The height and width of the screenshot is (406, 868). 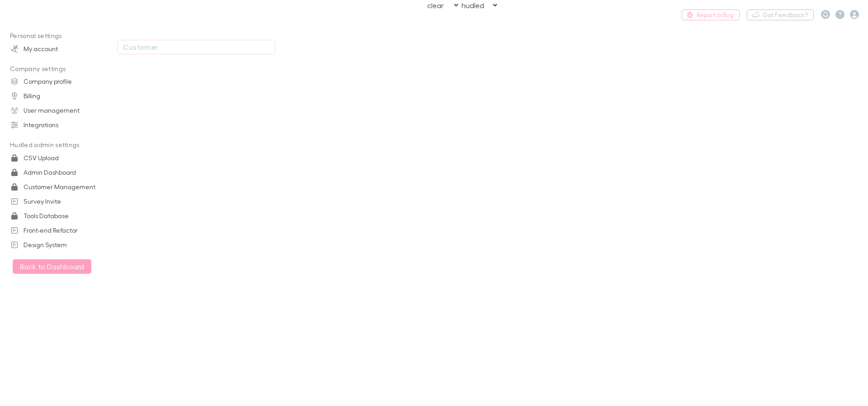 What do you see at coordinates (62, 125) in the screenshot?
I see `a: Integrations` at bounding box center [62, 125].